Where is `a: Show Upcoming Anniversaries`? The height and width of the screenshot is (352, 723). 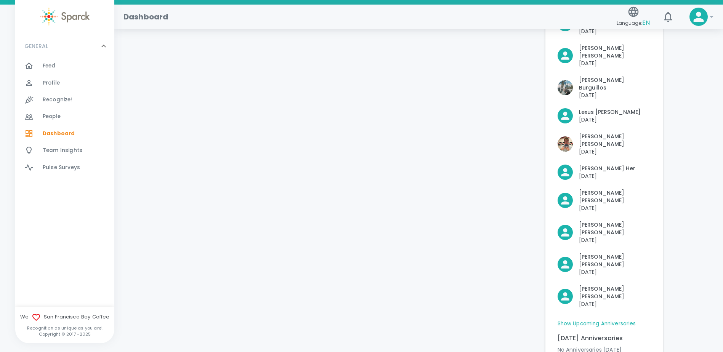 a: Show Upcoming Anniversaries is located at coordinates (597, 324).